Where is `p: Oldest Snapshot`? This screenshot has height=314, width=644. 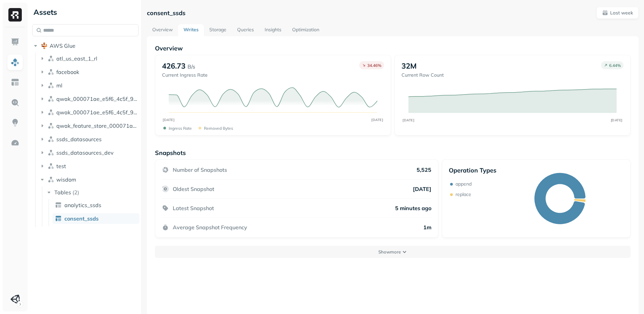
p: Oldest Snapshot is located at coordinates (193, 188).